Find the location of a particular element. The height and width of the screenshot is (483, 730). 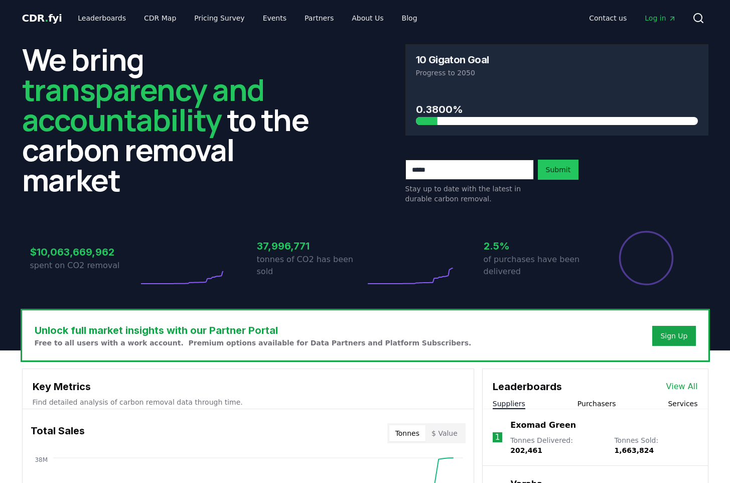

h3: Key Metrics is located at coordinates (248, 386).